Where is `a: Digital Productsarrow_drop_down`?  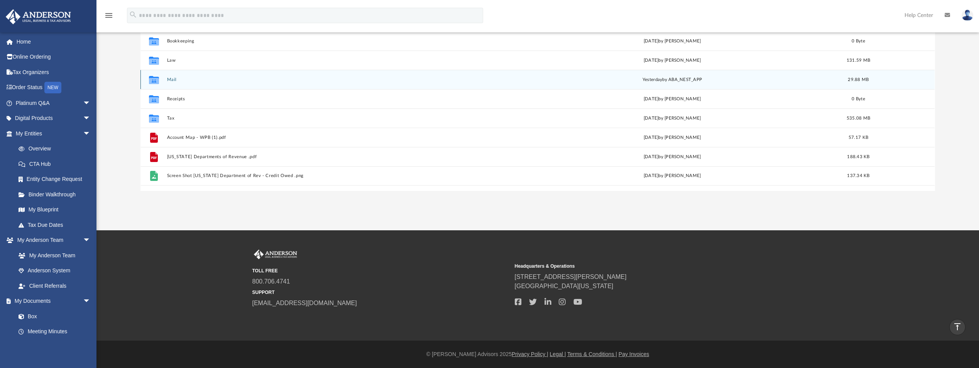 a: Digital Productsarrow_drop_down is located at coordinates (54, 118).